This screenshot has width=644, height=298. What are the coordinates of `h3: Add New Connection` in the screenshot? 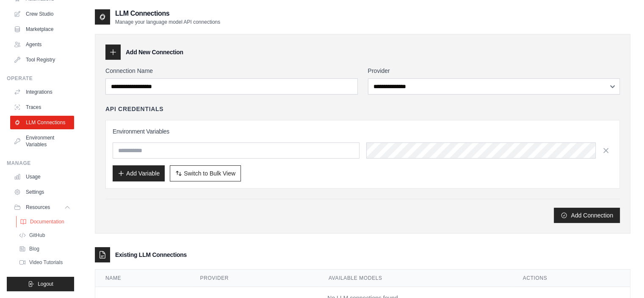 It's located at (154, 52).